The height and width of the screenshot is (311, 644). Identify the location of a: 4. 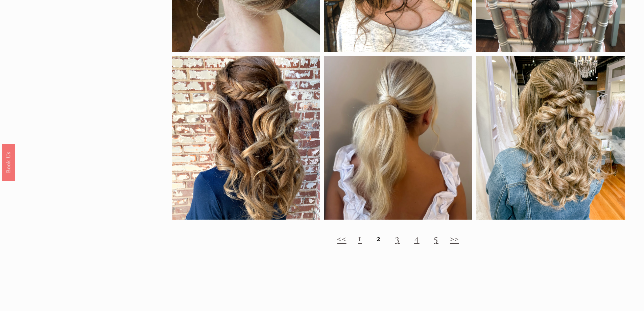
(417, 238).